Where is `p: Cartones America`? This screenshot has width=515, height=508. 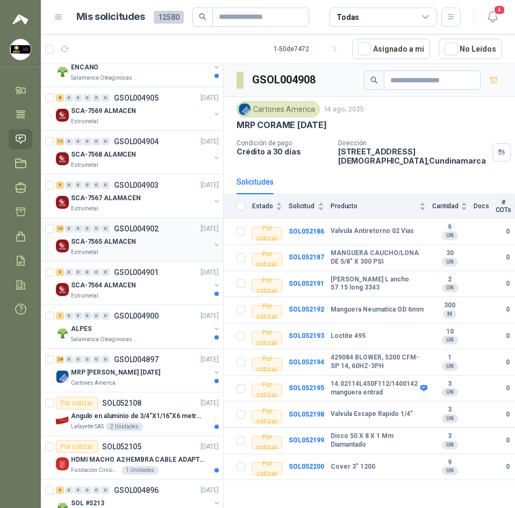 p: Cartones America is located at coordinates (93, 383).